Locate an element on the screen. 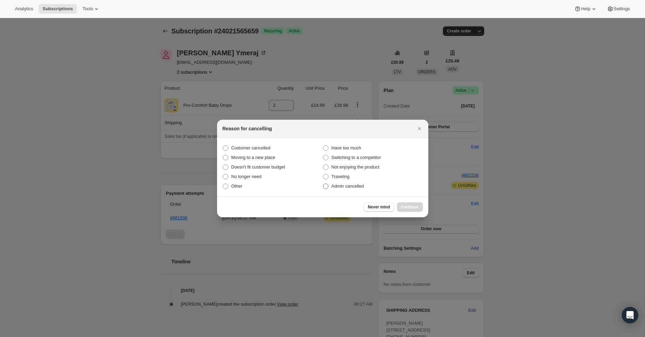 Image resolution: width=645 pixels, height=337 pixels. button: Help is located at coordinates (586, 9).